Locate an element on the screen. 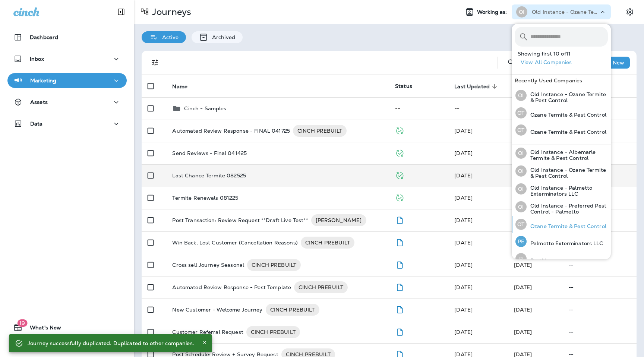  button: PPestNow is located at coordinates (562, 259).